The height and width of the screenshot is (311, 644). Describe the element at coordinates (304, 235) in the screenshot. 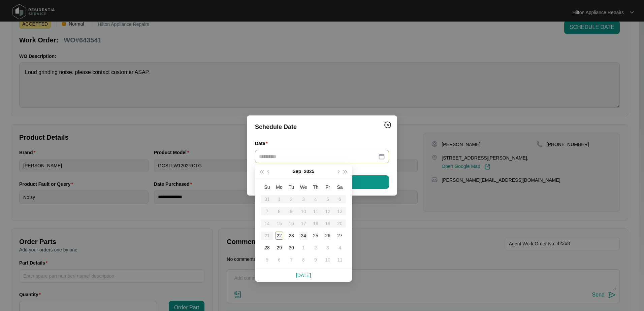

I see `td: 2025-09-24` at that location.